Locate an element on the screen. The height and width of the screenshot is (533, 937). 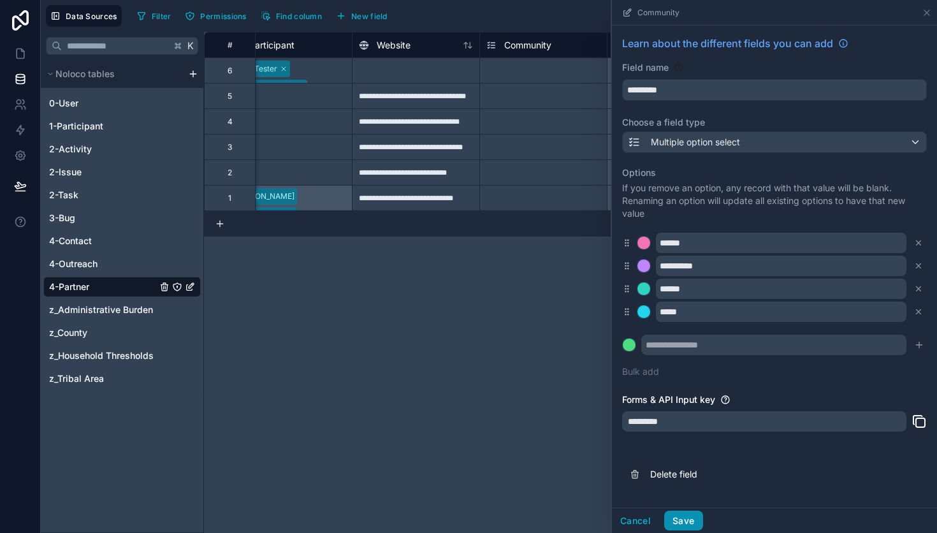
span: Multiple option select is located at coordinates (696, 142).